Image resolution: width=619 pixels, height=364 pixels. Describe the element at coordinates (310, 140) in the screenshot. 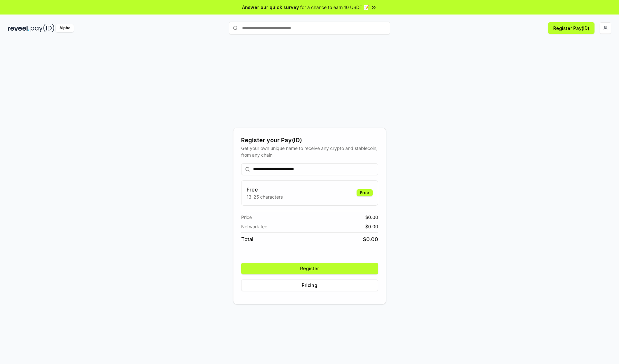

I see `div: Register your Pay(ID)` at that location.